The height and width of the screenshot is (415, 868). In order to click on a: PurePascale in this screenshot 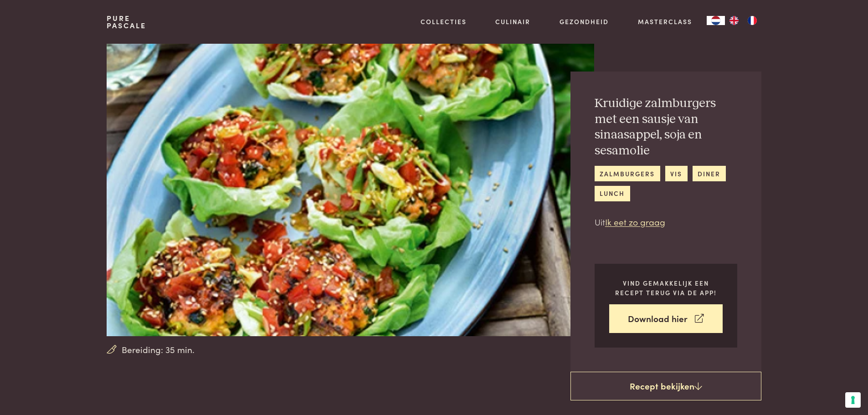, I will do `click(126, 22)`.